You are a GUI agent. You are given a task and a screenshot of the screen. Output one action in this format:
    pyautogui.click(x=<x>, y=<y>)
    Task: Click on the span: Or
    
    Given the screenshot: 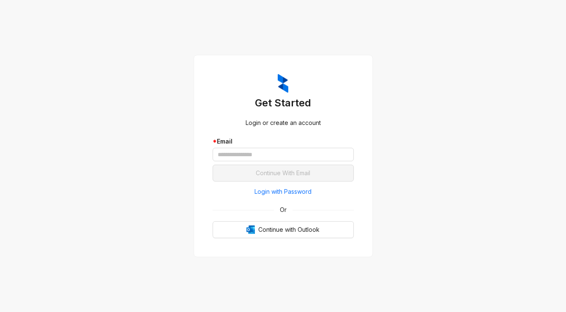 What is the action you would take?
    pyautogui.click(x=283, y=210)
    